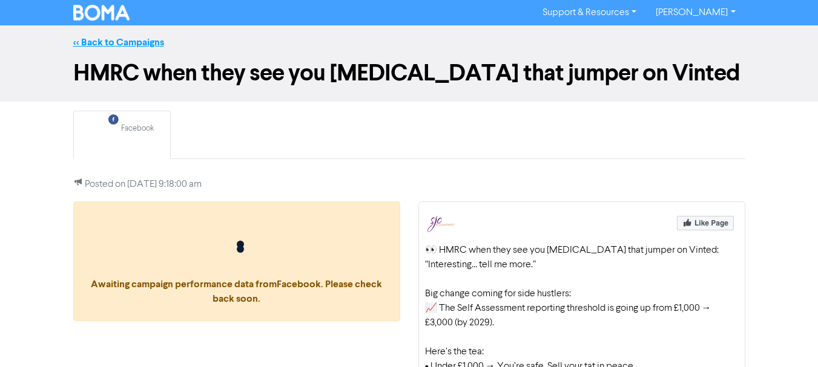  I want to click on img: Like Page, so click(705, 223).